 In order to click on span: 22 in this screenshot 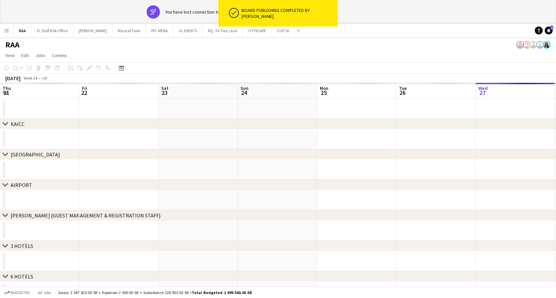, I will do `click(84, 92)`.